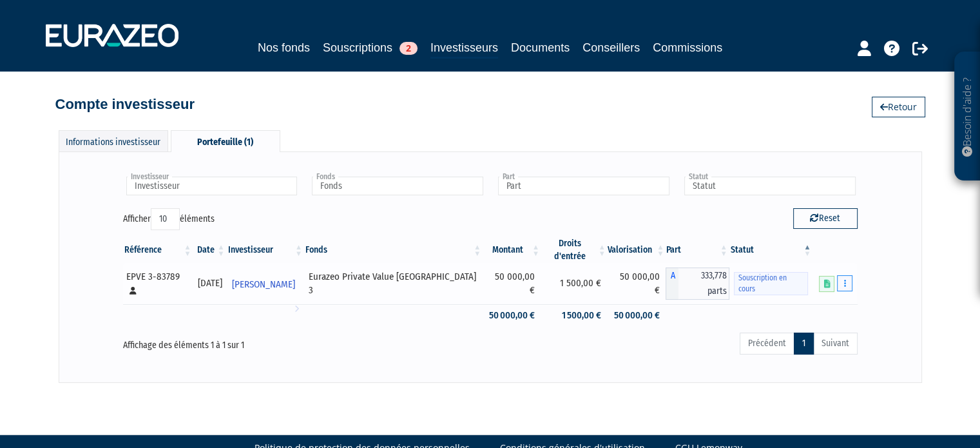  I want to click on div: Informations investisseur, so click(114, 141).